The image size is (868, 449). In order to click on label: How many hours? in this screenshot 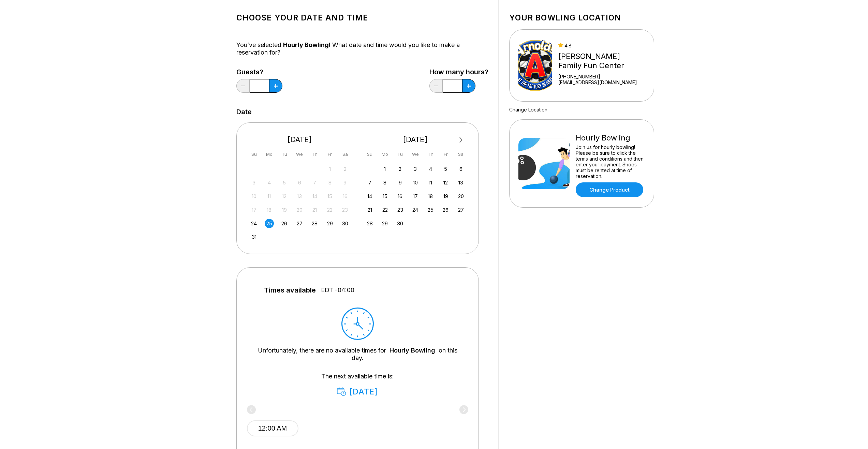, I will do `click(459, 72)`.